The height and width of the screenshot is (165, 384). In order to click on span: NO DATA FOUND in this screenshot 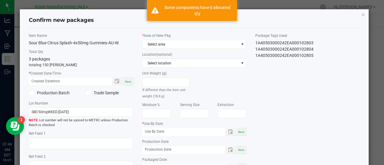, I will do `click(195, 63)`.